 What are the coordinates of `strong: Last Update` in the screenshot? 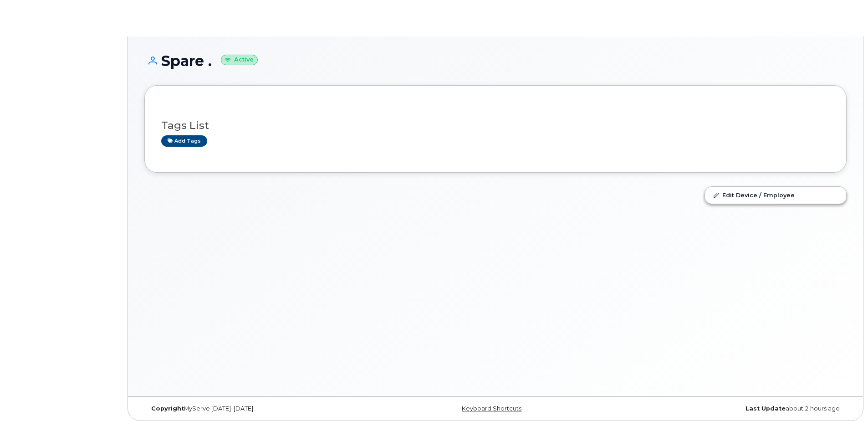 It's located at (765, 408).